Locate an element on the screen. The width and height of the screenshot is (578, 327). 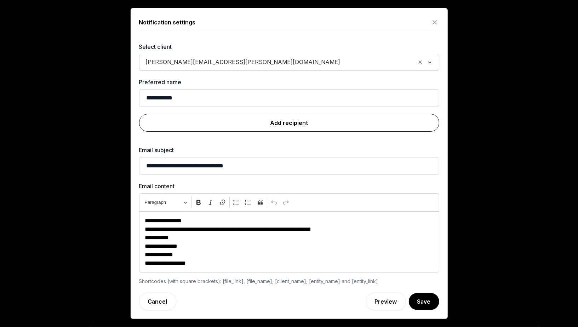
label: Select client is located at coordinates (289, 47).